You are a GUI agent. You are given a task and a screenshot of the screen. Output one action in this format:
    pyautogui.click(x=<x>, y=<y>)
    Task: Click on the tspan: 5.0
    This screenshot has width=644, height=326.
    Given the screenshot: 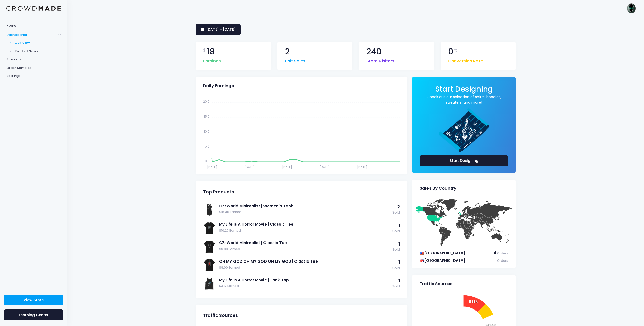 What is the action you would take?
    pyautogui.click(x=207, y=146)
    